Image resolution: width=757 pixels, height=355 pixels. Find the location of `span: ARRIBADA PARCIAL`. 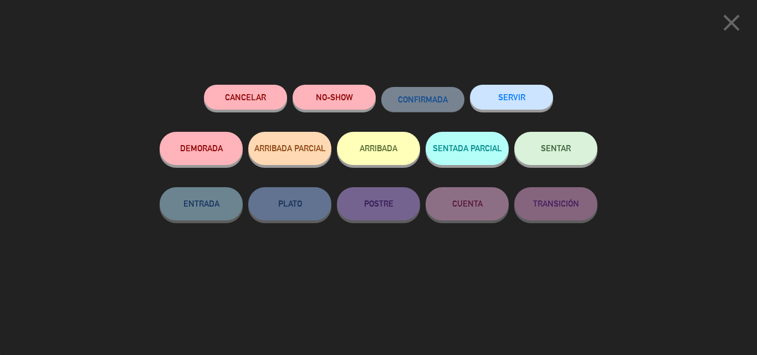

span: ARRIBADA PARCIAL is located at coordinates (290, 148).